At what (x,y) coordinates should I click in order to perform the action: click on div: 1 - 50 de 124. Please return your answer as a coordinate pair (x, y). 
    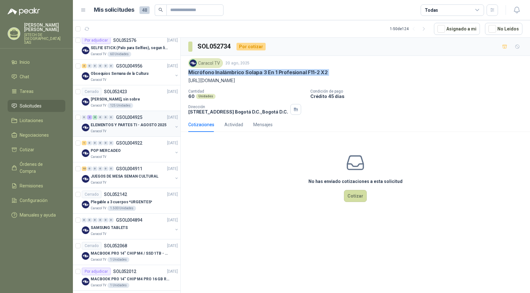
    Looking at the image, I should click on (409, 29).